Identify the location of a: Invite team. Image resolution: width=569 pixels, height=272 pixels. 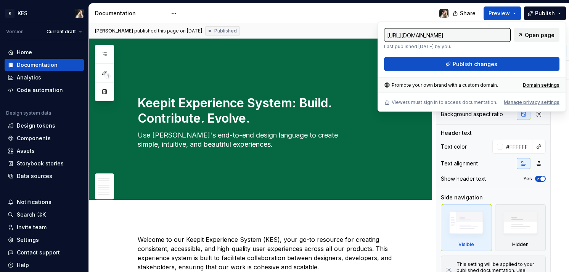
(44, 227).